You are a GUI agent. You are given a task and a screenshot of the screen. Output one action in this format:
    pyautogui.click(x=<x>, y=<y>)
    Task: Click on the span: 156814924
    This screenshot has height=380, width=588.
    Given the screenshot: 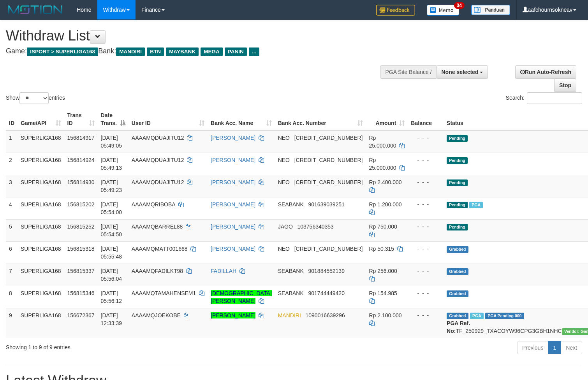 What is the action you would take?
    pyautogui.click(x=81, y=160)
    